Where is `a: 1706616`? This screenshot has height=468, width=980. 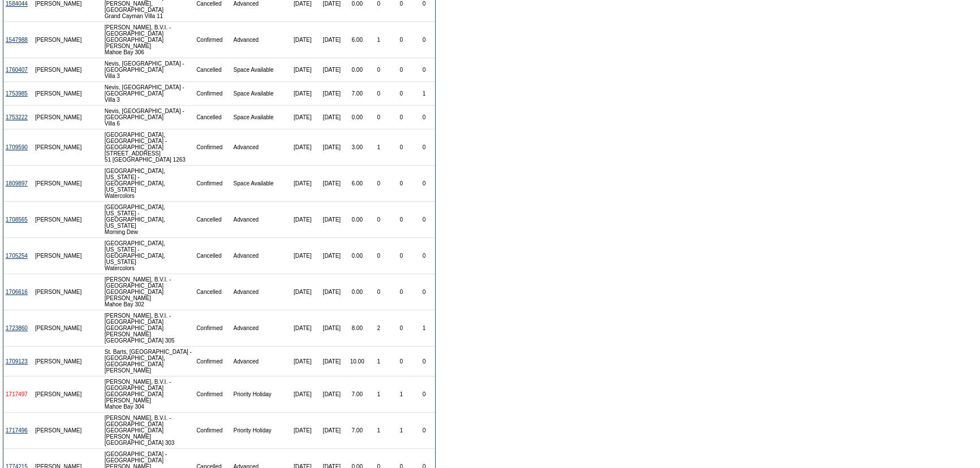
a: 1706616 is located at coordinates (17, 292).